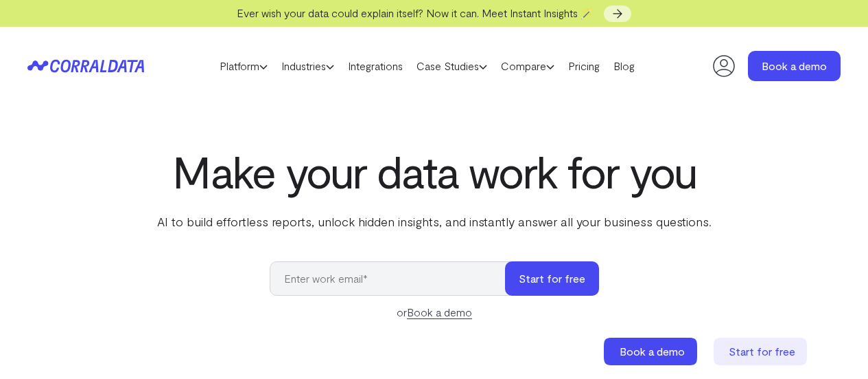  Describe the element at coordinates (552, 278) in the screenshot. I see `button: Start for free` at that location.